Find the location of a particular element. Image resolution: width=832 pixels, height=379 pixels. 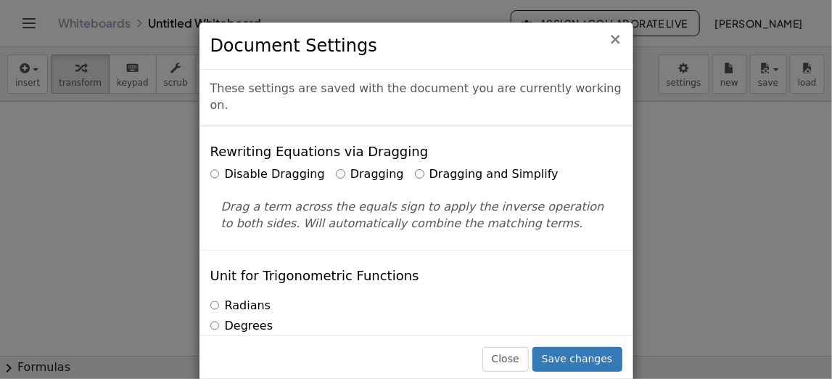

div: These settings are saved with the document you are currently working on. is located at coordinates (417, 98).